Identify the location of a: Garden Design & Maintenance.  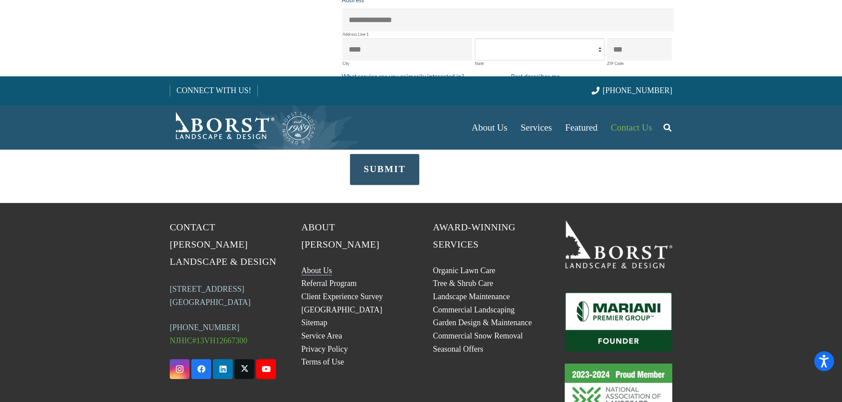
(482, 322).